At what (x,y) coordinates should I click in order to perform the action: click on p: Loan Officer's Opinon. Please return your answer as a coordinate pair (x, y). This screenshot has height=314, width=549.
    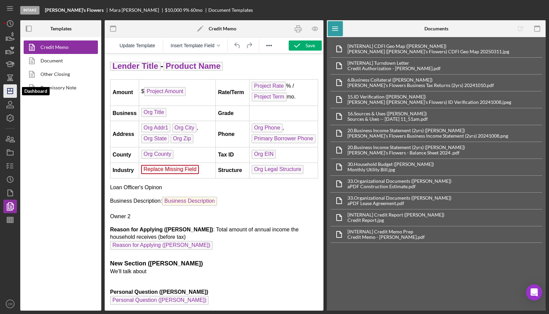
    Looking at the image, I should click on (109, 134).